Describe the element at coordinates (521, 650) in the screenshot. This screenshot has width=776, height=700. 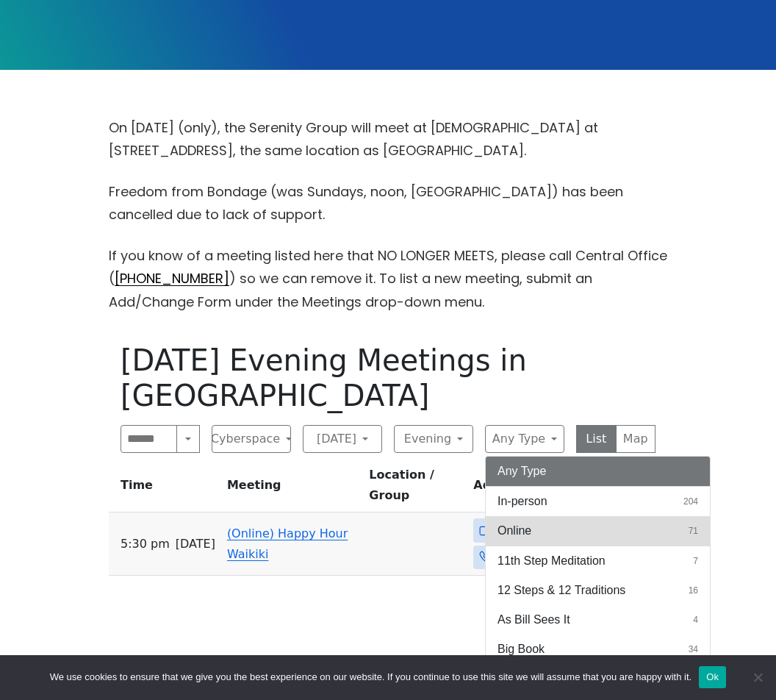
I see `span: Big Book` at that location.